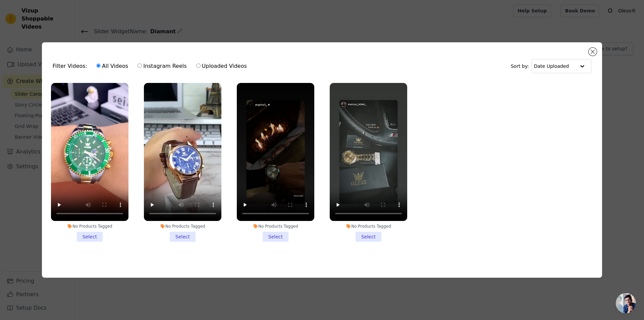 This screenshot has height=320, width=644. Describe the element at coordinates (162, 66) in the screenshot. I see `label: Instagram Reels` at that location.